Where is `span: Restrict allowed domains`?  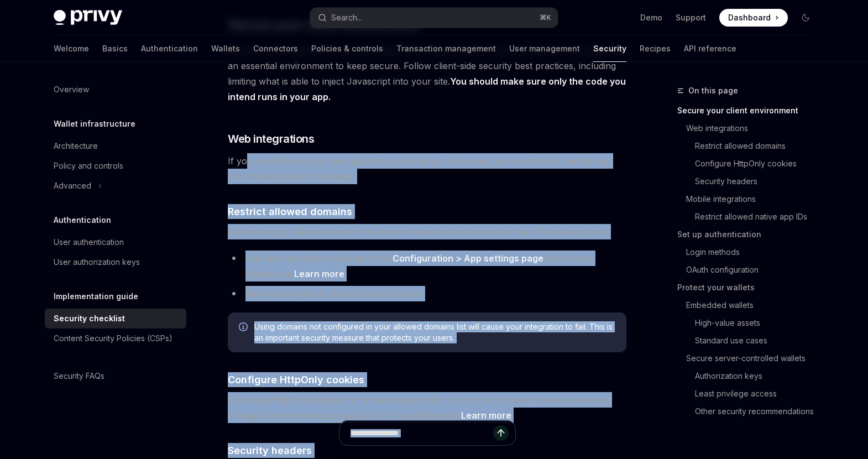 span: Restrict allowed domains is located at coordinates (290, 211).